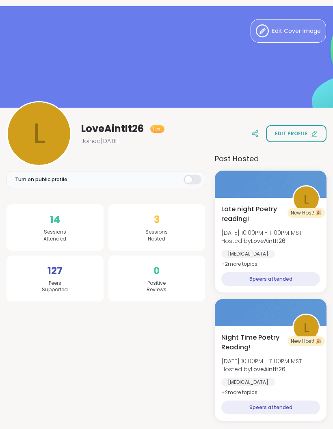 Image resolution: width=333 pixels, height=429 pixels. I want to click on span: Late night Poetry reading!, so click(252, 214).